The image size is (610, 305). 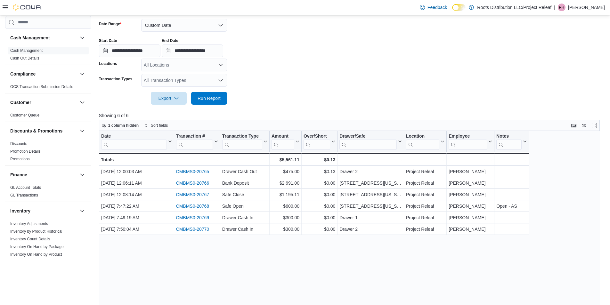 I want to click on button: Amount, so click(x=285, y=141).